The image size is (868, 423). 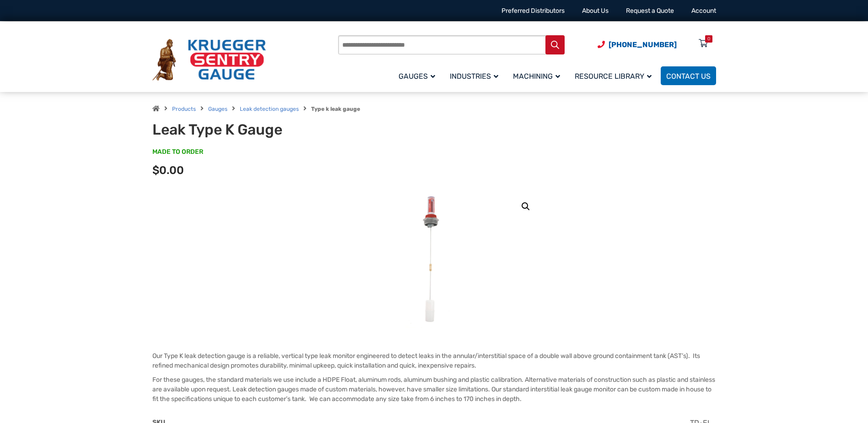 I want to click on span: $0.00, so click(x=168, y=170).